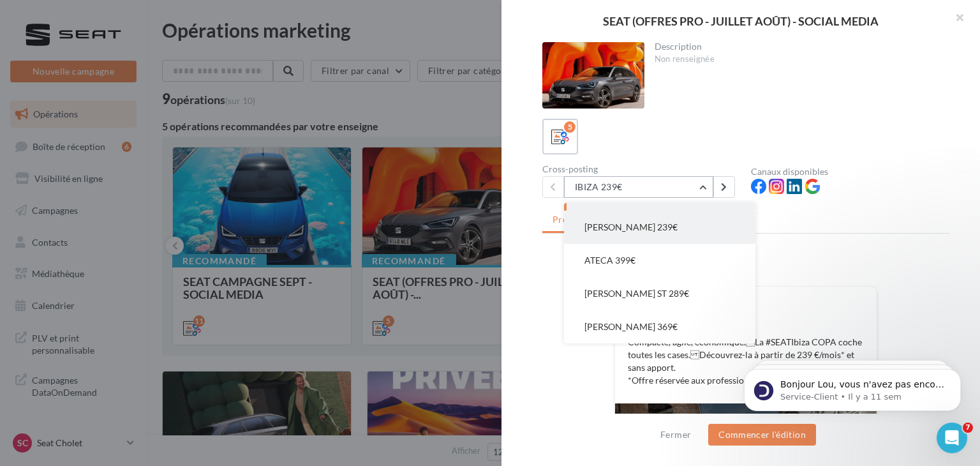  Describe the element at coordinates (642, 169) in the screenshot. I see `div: Cross-posting` at that location.